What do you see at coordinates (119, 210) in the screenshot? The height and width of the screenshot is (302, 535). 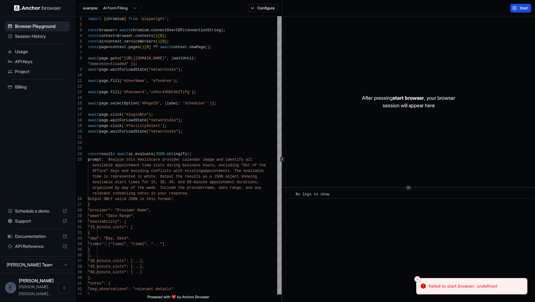 I see `span: "provider": "Provider Name",` at bounding box center [119, 210].